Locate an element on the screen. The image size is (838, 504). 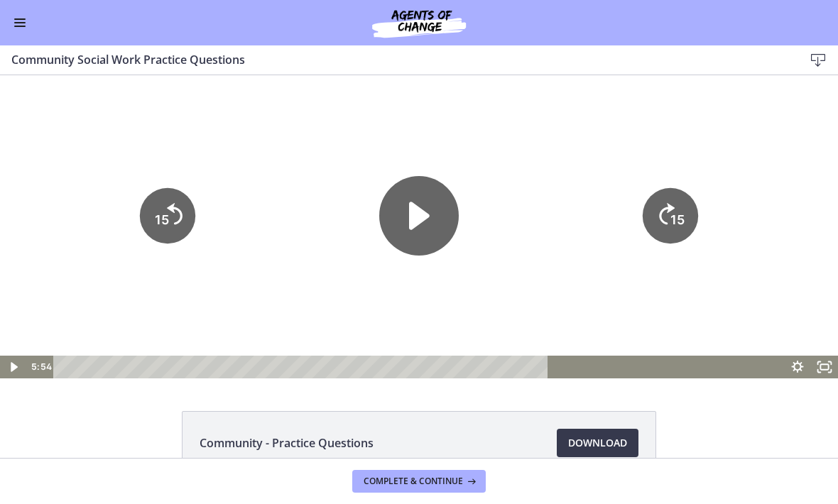
div: Playbar is located at coordinates (420, 292).